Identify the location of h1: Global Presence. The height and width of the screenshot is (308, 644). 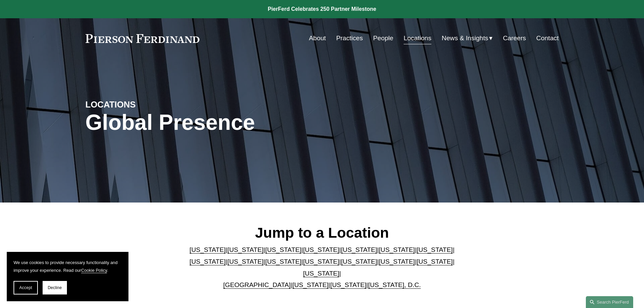
(243, 122).